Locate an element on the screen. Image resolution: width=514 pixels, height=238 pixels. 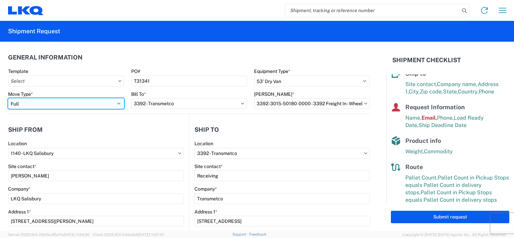
h2: Ship to is located at coordinates (207, 130).